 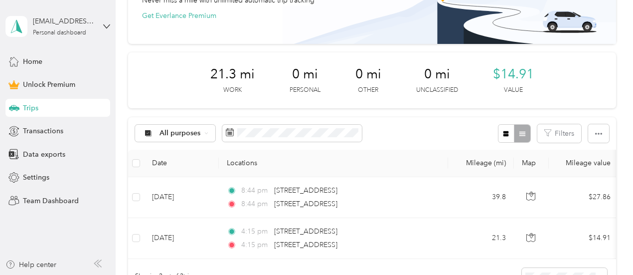 I want to click on button: Help center, so click(x=31, y=264).